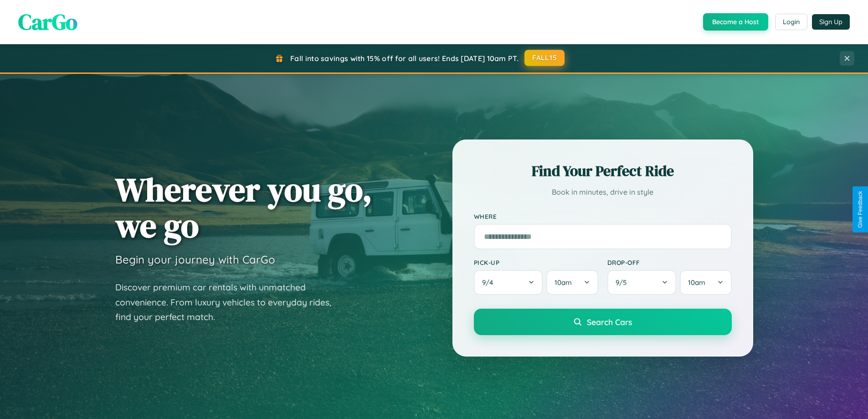  I want to click on h3: Begin your journey with CarGo, so click(195, 259).